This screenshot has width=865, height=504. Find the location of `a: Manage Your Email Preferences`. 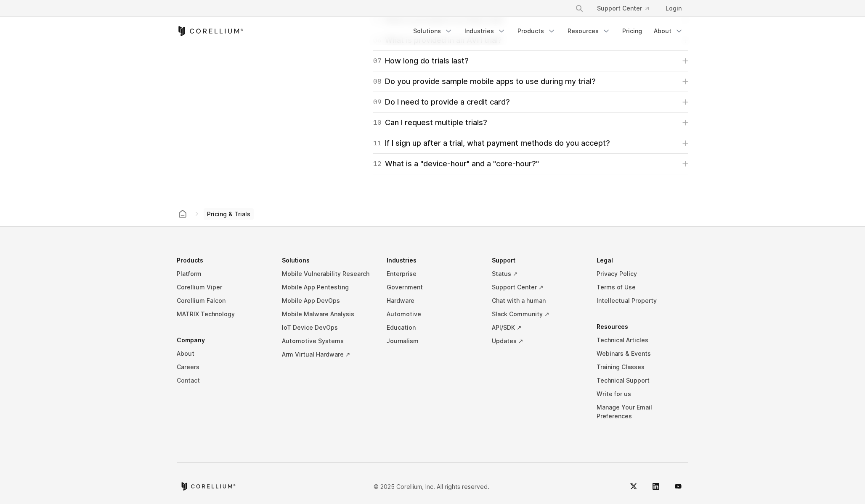

a: Manage Your Email Preferences is located at coordinates (642, 412).